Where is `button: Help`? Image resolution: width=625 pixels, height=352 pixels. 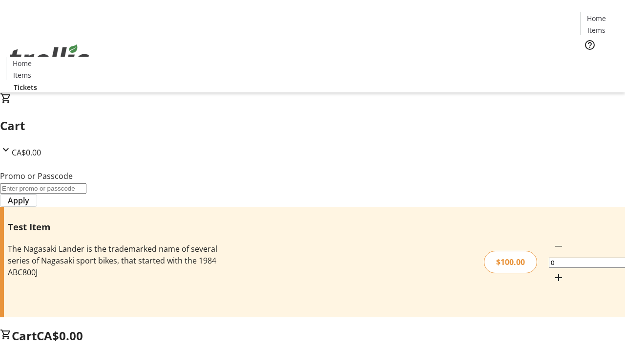
button: Help is located at coordinates (590, 45).